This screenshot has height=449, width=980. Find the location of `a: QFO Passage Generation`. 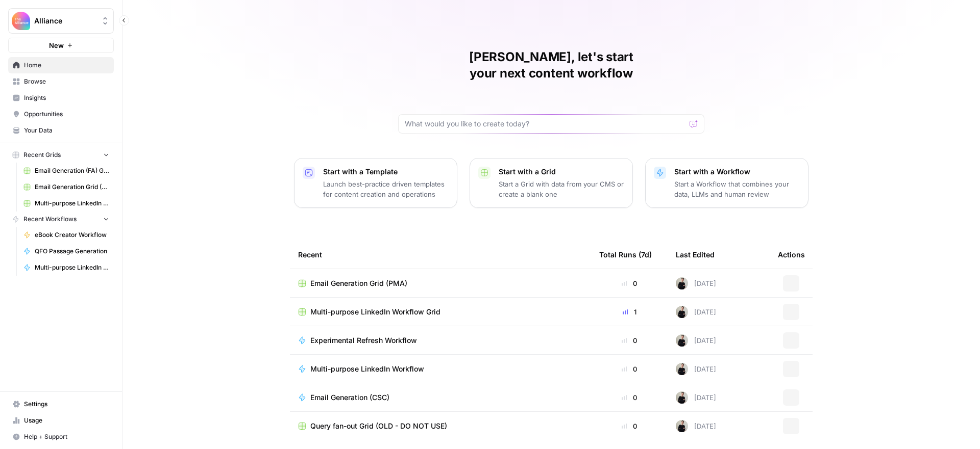

a: QFO Passage Generation is located at coordinates (66, 251).